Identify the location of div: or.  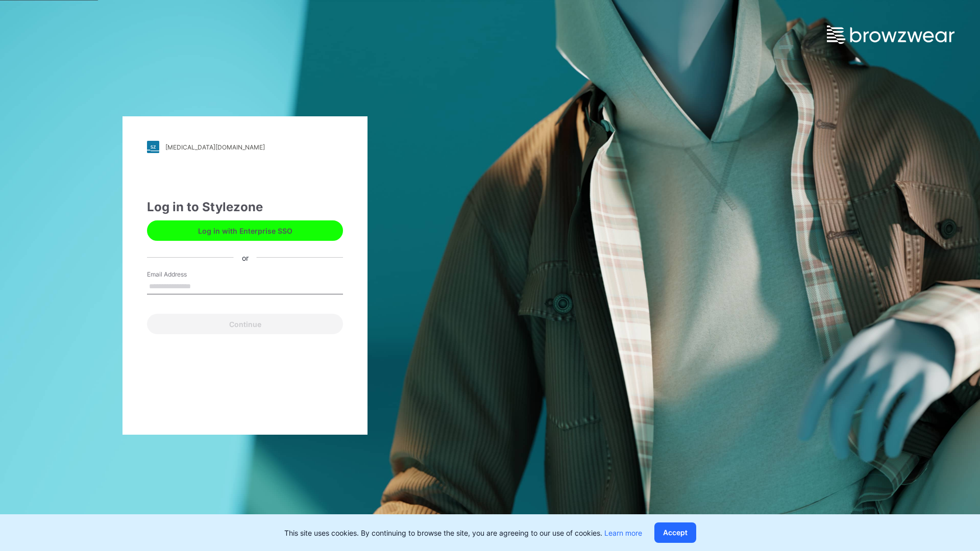
(245, 257).